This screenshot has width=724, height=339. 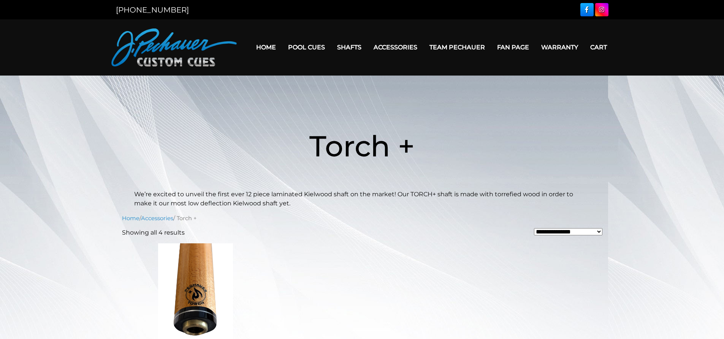 What do you see at coordinates (362, 146) in the screenshot?
I see `span: Torch +` at bounding box center [362, 146].